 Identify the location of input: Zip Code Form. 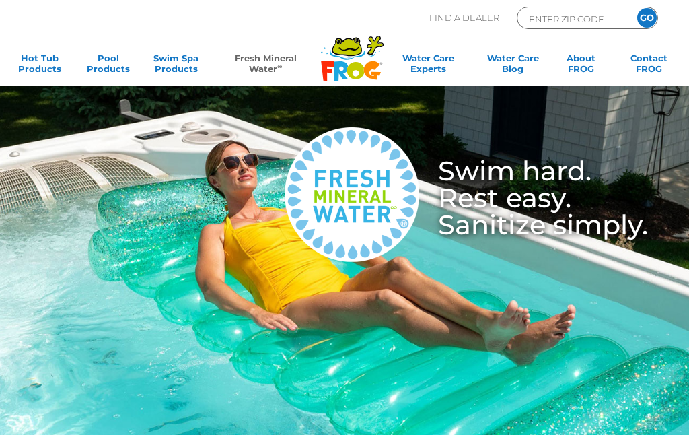
(573, 18).